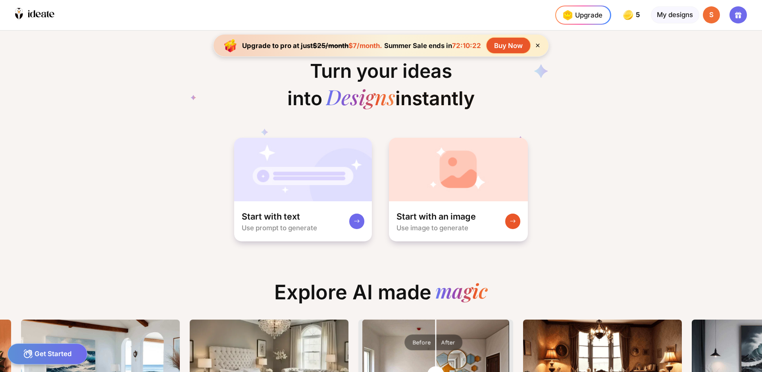  What do you see at coordinates (312, 46) in the screenshot?
I see `div: Upgrade to pro at just` at bounding box center [312, 46].